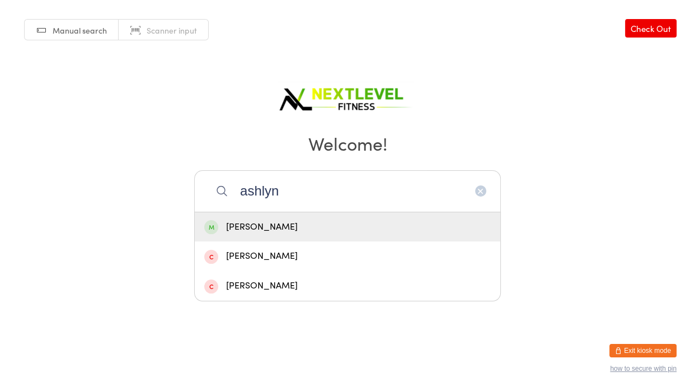 The height and width of the screenshot is (391, 695). What do you see at coordinates (643, 350) in the screenshot?
I see `button: Exit kiosk mode` at bounding box center [643, 350].